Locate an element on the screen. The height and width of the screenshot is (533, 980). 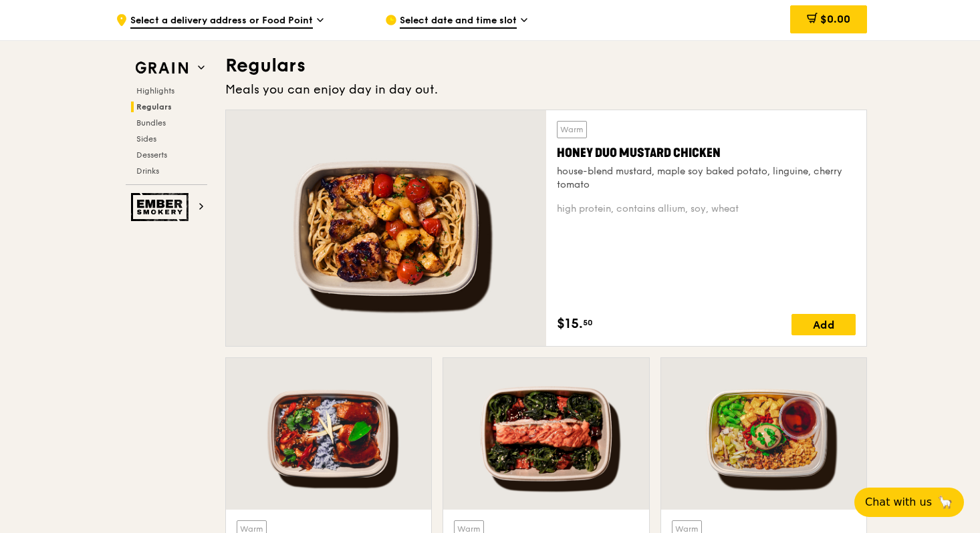
span: Bundles is located at coordinates (151, 123).